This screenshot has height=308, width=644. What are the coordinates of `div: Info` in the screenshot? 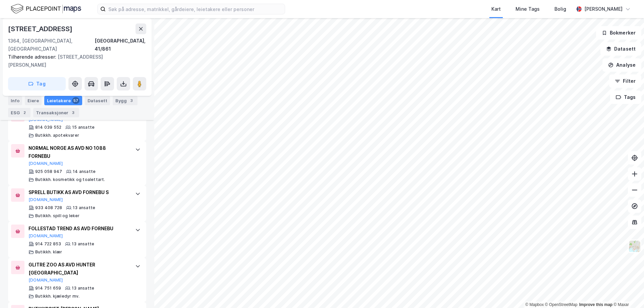 It's located at (15, 101).